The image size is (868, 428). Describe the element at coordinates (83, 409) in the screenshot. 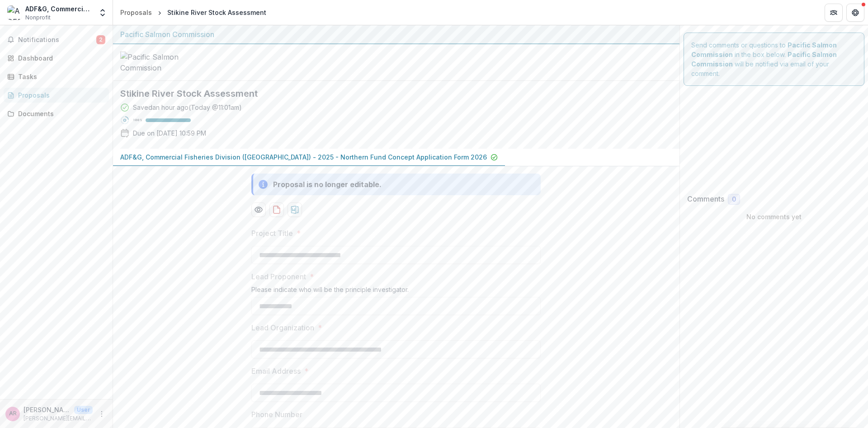

I see `p: User` at that location.